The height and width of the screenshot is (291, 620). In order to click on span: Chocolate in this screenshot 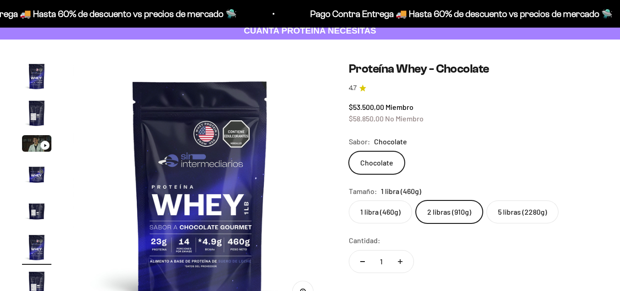, I will do `click(391, 141)`.